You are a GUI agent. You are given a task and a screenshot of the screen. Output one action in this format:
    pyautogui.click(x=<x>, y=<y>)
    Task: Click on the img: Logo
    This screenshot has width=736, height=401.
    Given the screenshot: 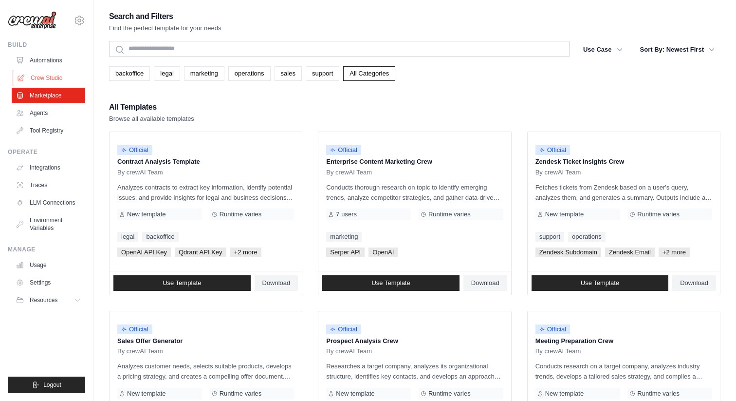 What is the action you would take?
    pyautogui.click(x=32, y=20)
    